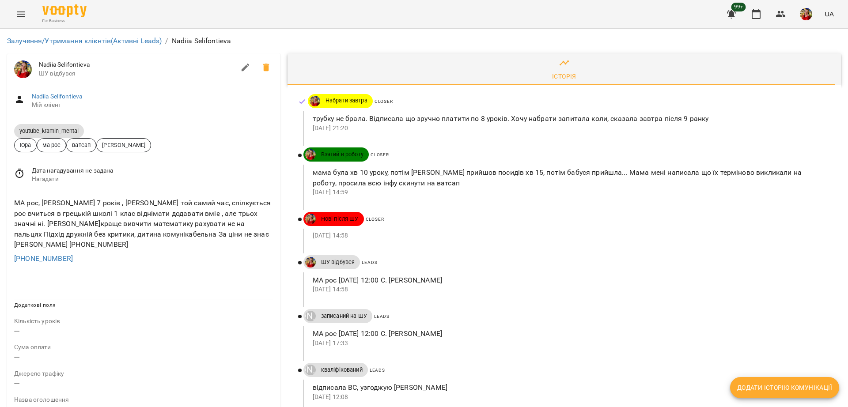 The image size is (848, 407). What do you see at coordinates (424, 41) in the screenshot?
I see `nav: breadcrumb` at bounding box center [424, 41].